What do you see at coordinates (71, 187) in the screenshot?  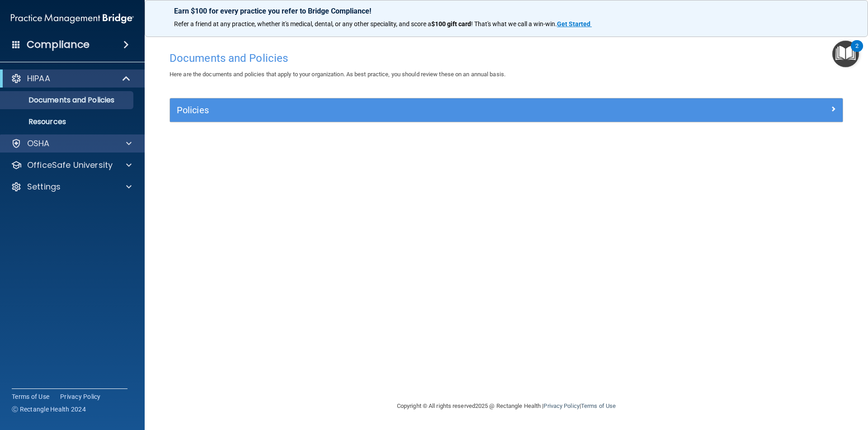 I see `a: Settings` at bounding box center [71, 187].